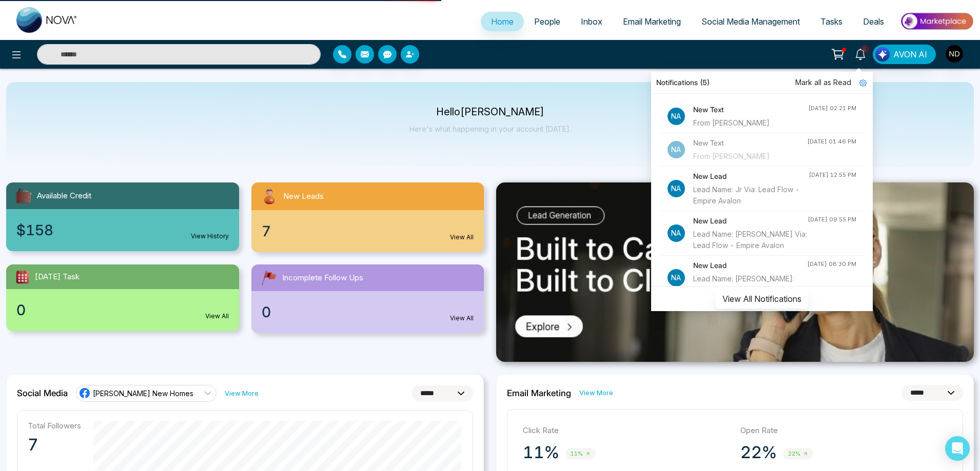  Describe the element at coordinates (762, 298) in the screenshot. I see `a: View All Notifications` at that location.